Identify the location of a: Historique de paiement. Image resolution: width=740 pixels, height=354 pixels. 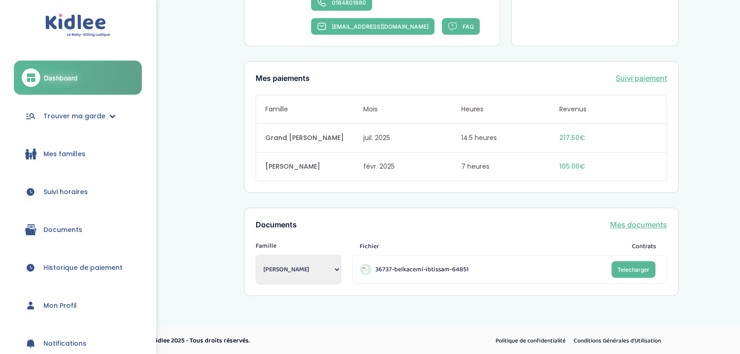
(78, 268).